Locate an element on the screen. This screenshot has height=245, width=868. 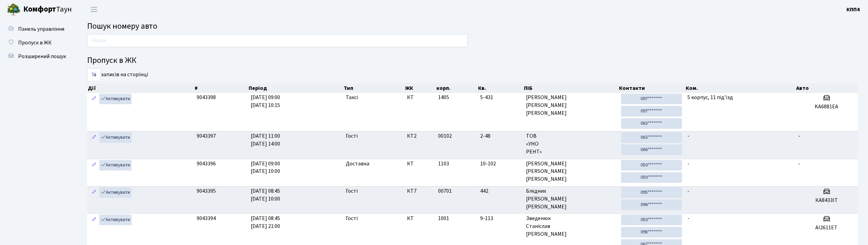
label: записів на сторінці is located at coordinates (118, 75).